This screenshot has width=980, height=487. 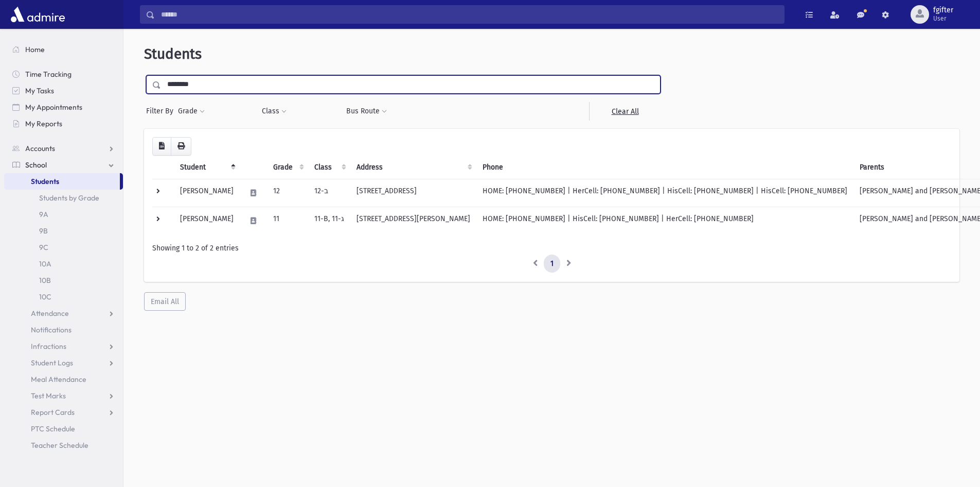 What do you see at coordinates (943, 10) in the screenshot?
I see `span: fgifter` at bounding box center [943, 10].